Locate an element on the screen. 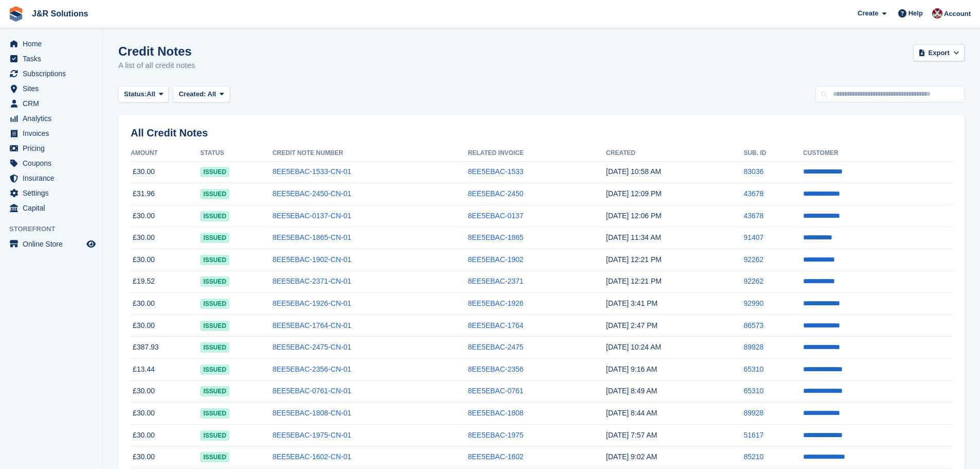 The image size is (980, 469). a: 91407 is located at coordinates (754, 237).